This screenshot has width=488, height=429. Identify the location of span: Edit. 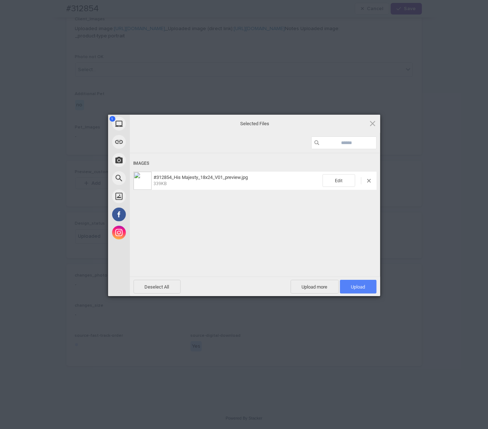
(339, 180).